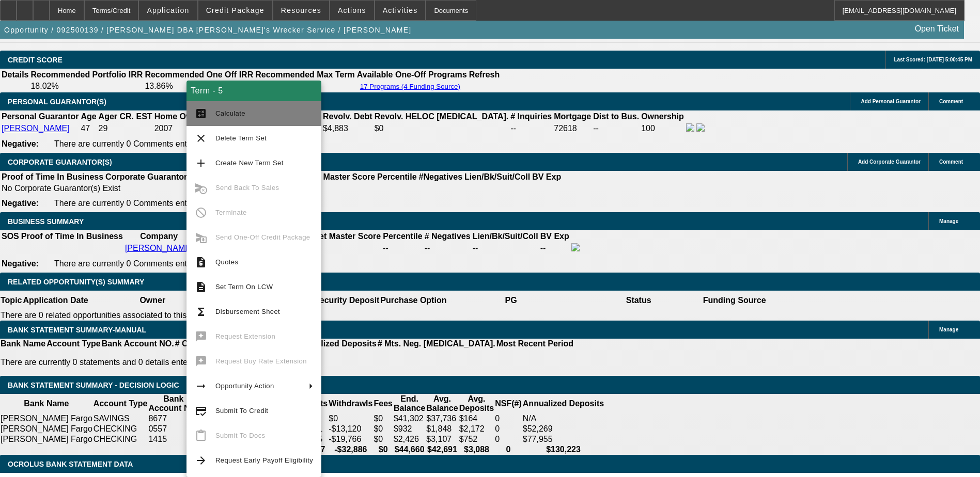 This screenshot has height=477, width=980. I want to click on span: Delete Term Set, so click(241, 138).